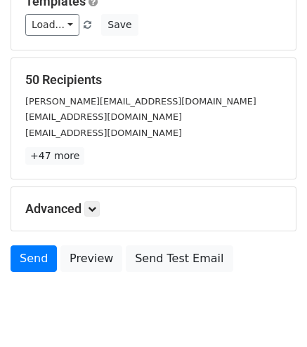 The width and height of the screenshot is (307, 347). What do you see at coordinates (91, 259) in the screenshot?
I see `a: Preview` at bounding box center [91, 259].